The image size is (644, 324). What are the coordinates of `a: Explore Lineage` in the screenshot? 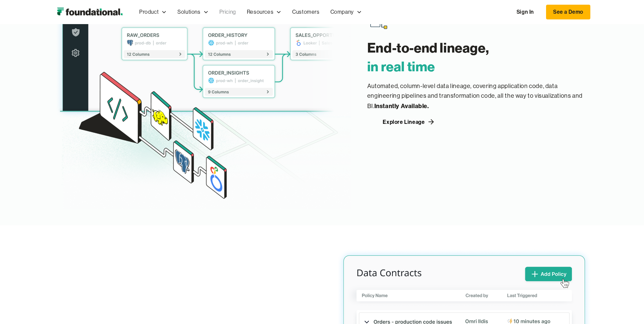 It's located at (409, 122).